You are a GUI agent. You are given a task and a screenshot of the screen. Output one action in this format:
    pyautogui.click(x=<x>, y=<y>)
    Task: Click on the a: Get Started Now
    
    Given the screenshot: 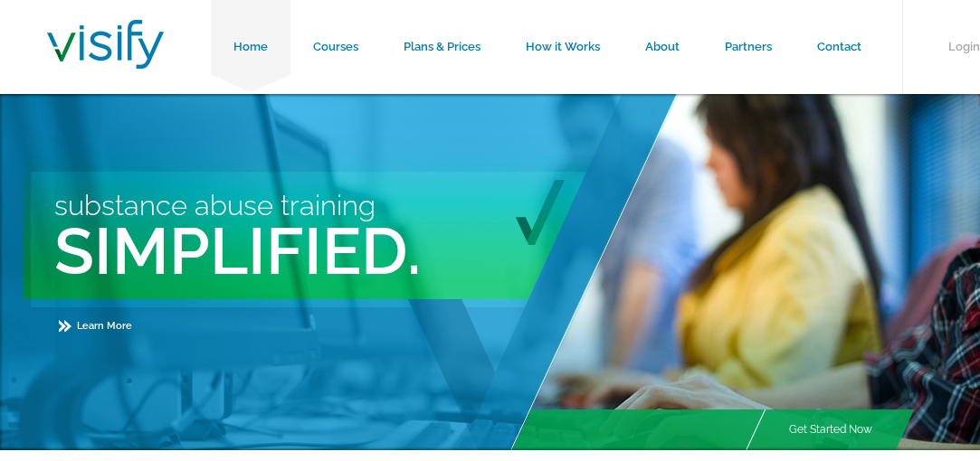 What is the action you would take?
    pyautogui.click(x=831, y=430)
    